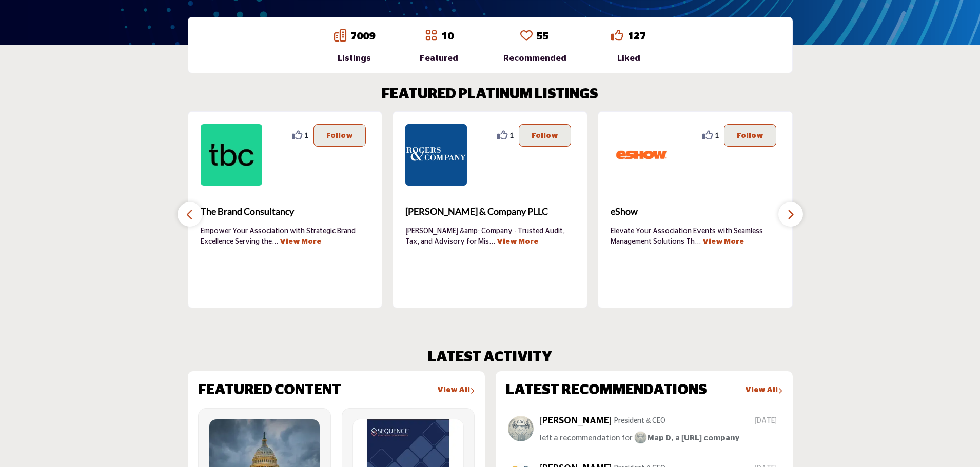 The image size is (980, 467). I want to click on p: President & CEO, so click(640, 421).